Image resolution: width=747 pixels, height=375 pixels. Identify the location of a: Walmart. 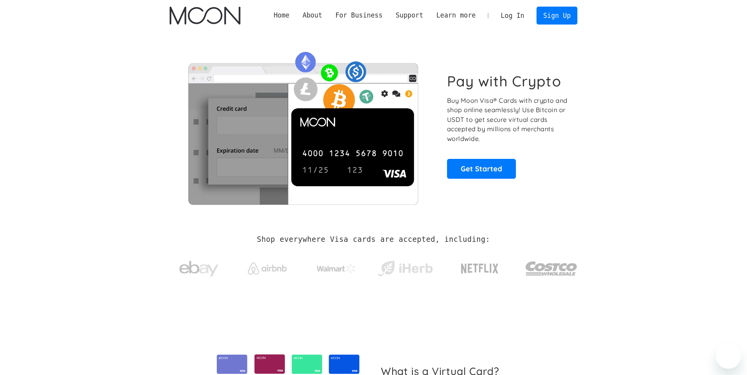
(336, 267).